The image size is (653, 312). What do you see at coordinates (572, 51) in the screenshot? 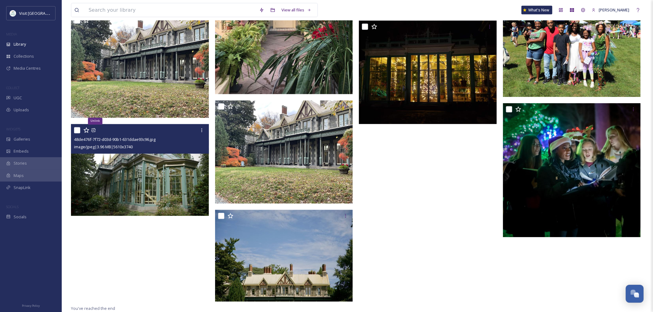
I see `img: IMG_2570.JPG` at bounding box center [572, 51].